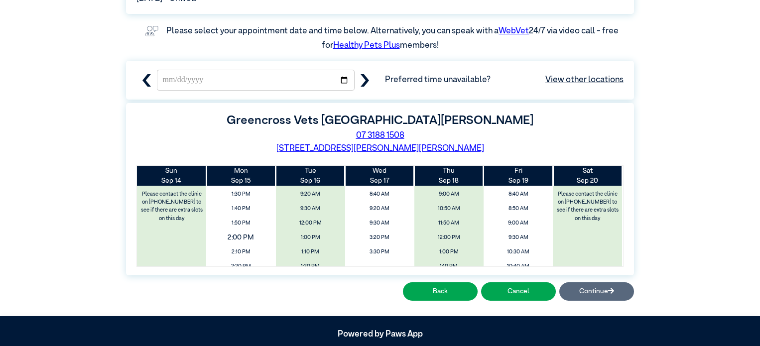 This screenshot has width=760, height=346. Describe the element at coordinates (393, 38) in the screenshot. I see `label: Please select your appointment date and time below. Alternatively, you can speak with a 24/7 via ...` at that location.